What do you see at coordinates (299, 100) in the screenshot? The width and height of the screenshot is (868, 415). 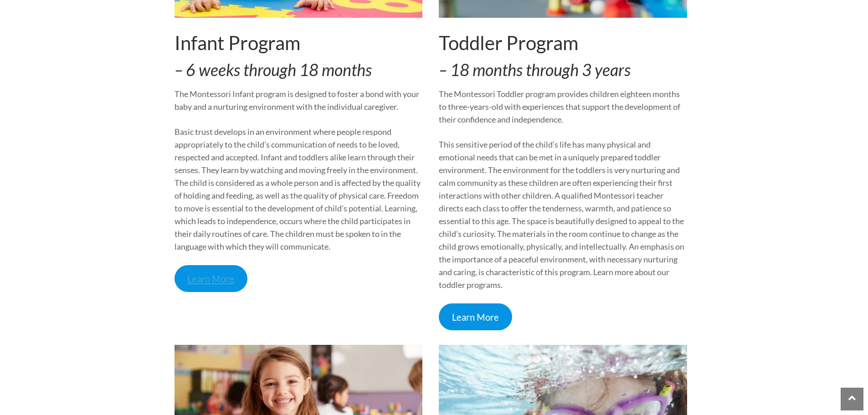 I see `p: The Montessori Infant program is designed to foster a bond with your baby and a nurturing environ...` at bounding box center [299, 100].